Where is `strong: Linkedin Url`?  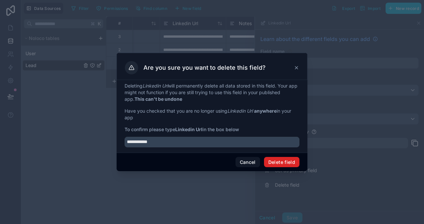
strong: Linkedin Url is located at coordinates (189, 129).